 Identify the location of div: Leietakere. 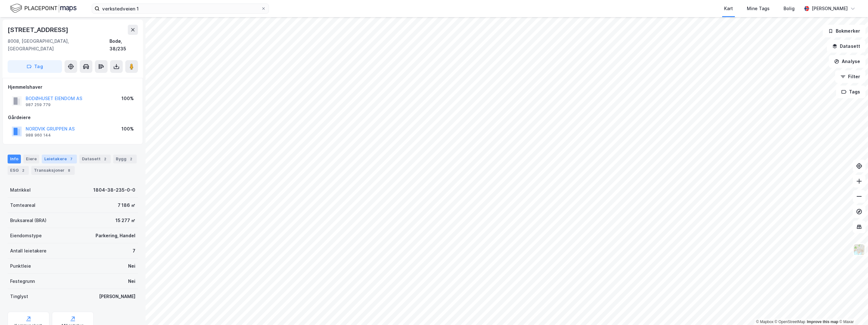
(59, 159).